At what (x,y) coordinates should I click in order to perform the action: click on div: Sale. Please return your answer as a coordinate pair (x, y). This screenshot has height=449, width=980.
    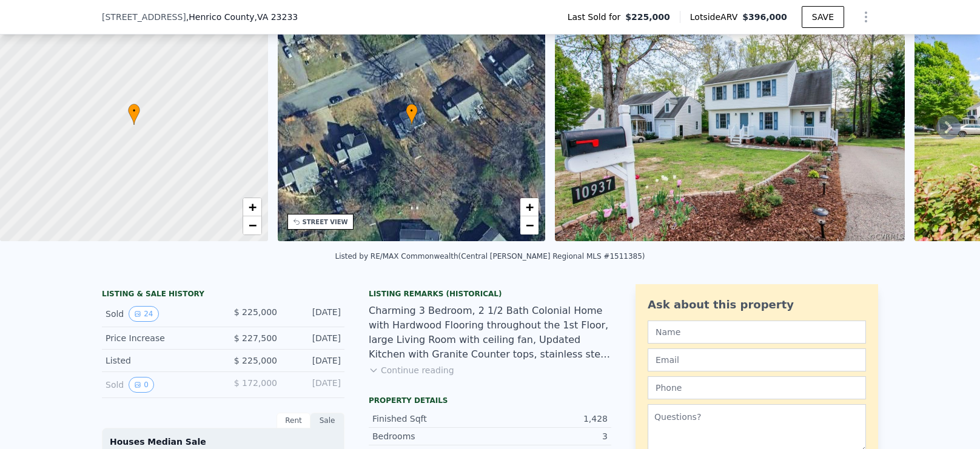
    Looking at the image, I should click on (327, 420).